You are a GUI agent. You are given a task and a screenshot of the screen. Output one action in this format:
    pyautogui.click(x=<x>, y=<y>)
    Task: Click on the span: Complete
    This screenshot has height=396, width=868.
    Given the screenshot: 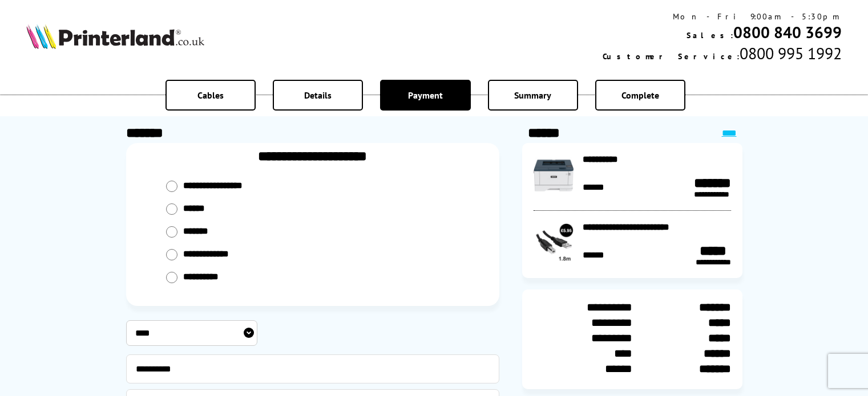 What is the action you would take?
    pyautogui.click(x=640, y=95)
    